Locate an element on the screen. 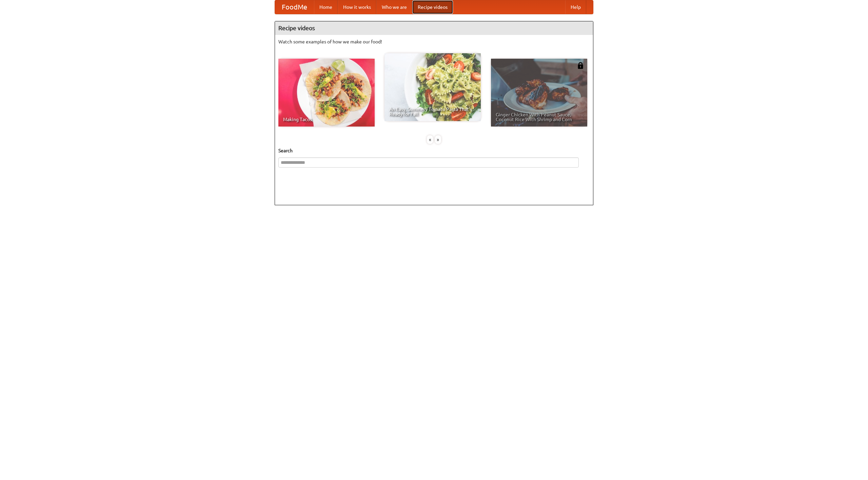 This screenshot has height=480, width=868. a: Home is located at coordinates (326, 7).